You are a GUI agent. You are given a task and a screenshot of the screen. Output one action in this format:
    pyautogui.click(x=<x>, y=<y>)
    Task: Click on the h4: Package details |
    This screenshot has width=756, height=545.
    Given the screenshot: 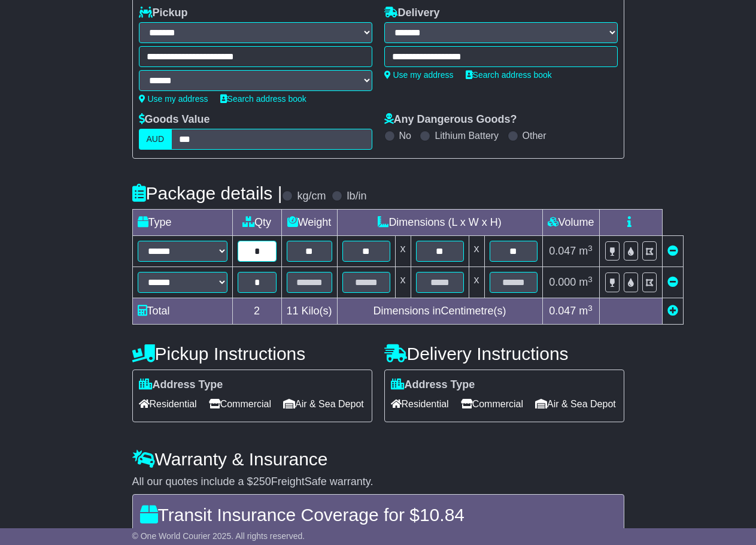 What is the action you would take?
    pyautogui.click(x=207, y=193)
    